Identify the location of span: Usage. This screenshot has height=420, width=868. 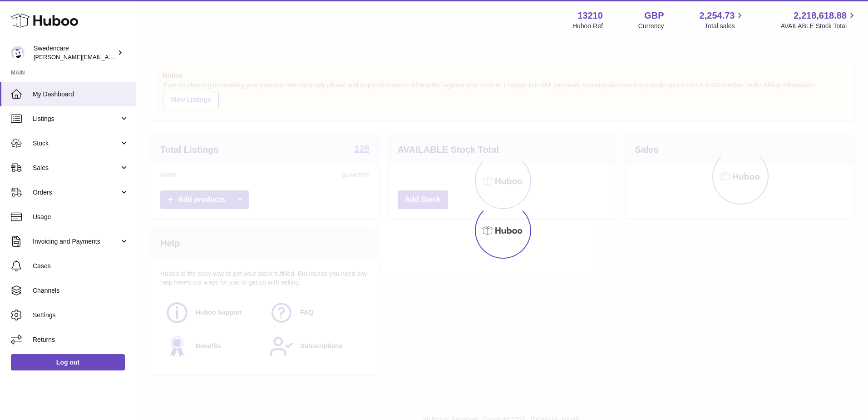
(81, 217).